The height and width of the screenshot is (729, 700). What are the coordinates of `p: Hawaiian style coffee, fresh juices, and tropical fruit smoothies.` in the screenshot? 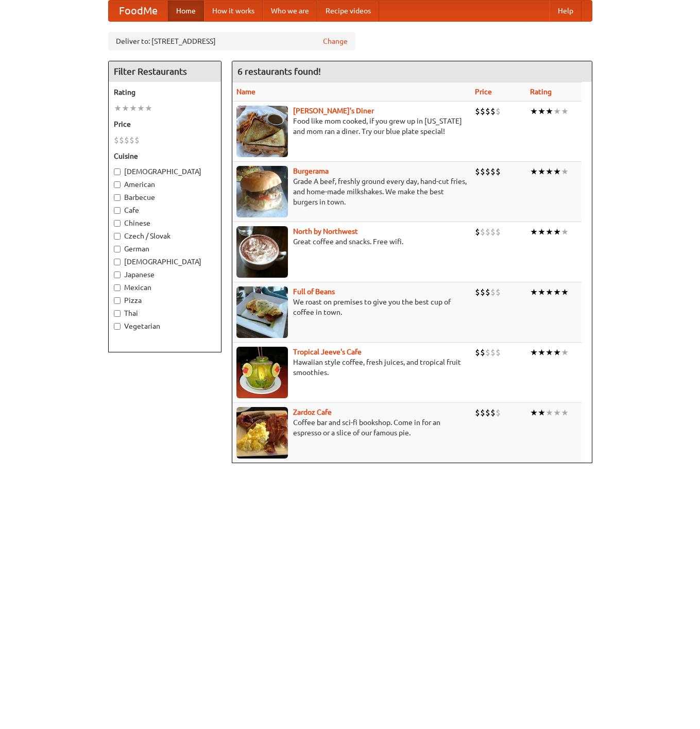 It's located at (351, 368).